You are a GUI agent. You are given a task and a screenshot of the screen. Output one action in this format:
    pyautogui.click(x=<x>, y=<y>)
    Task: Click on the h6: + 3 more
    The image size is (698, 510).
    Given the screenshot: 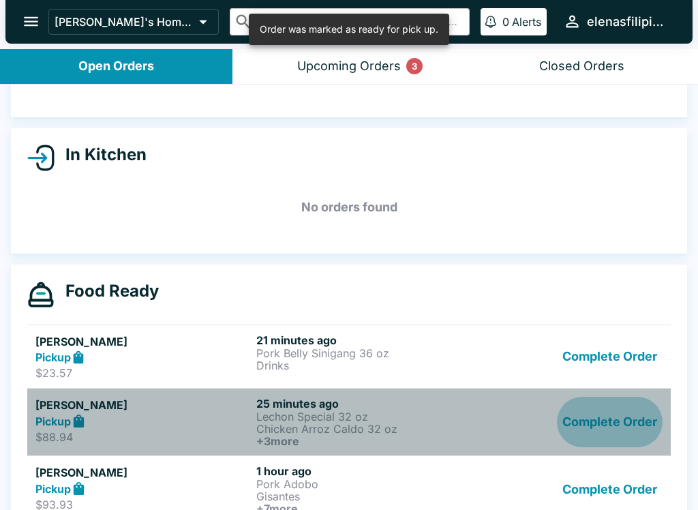 What is the action you would take?
    pyautogui.click(x=364, y=441)
    